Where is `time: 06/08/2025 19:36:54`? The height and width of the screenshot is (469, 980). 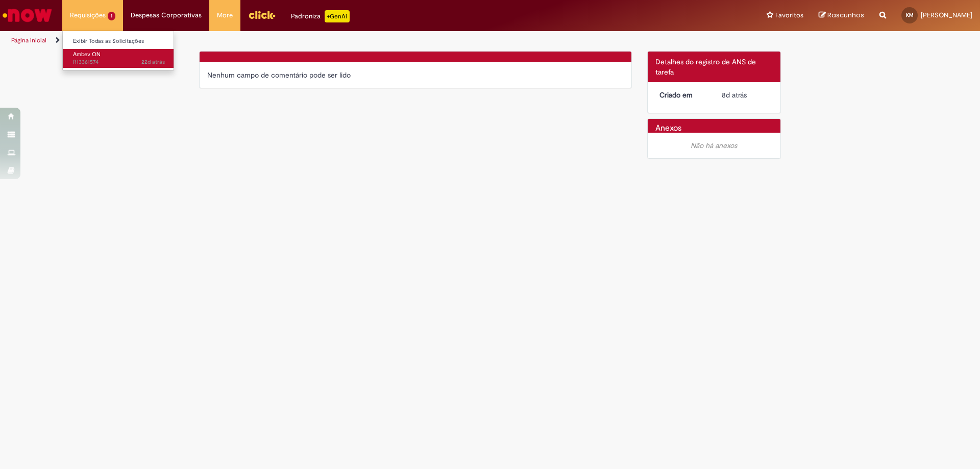
time: 06/08/2025 19:36:54 is located at coordinates (153, 62).